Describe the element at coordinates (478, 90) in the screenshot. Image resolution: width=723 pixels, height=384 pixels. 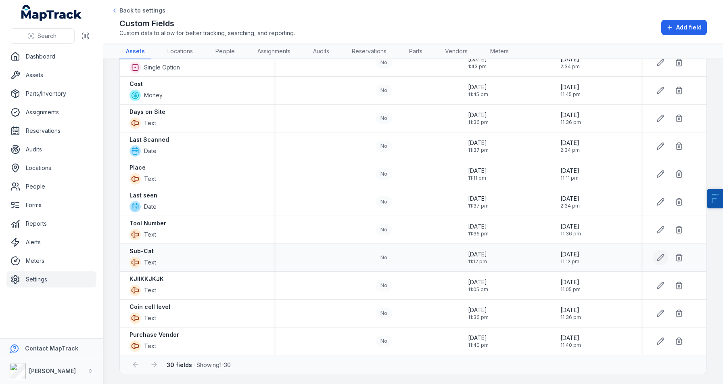
I see `time: 14/09/2025, 11:45:36 pm` at that location.